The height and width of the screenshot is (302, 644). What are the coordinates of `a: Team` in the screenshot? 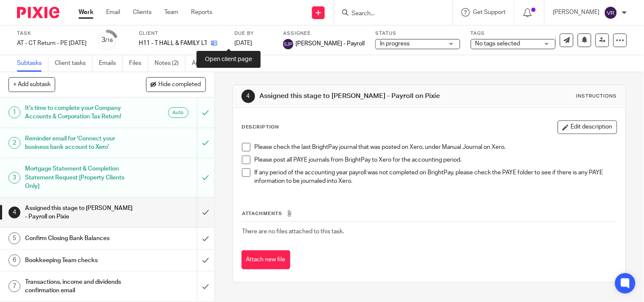 It's located at (171, 13).